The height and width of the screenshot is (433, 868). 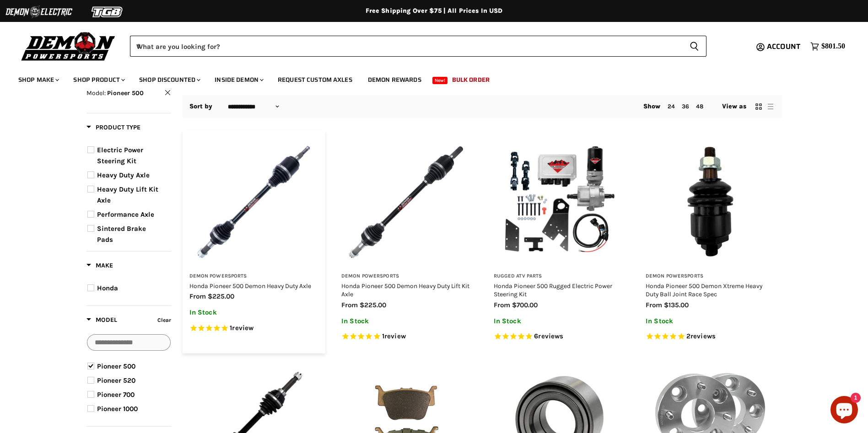 I want to click on img: Demon Electric Logo 2, so click(x=39, y=12).